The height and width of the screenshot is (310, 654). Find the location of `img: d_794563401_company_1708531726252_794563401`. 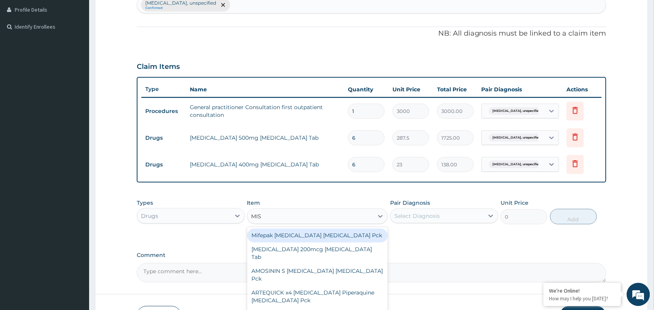

img: d_794563401_company_1708531726252_794563401 is located at coordinates (23, 48).